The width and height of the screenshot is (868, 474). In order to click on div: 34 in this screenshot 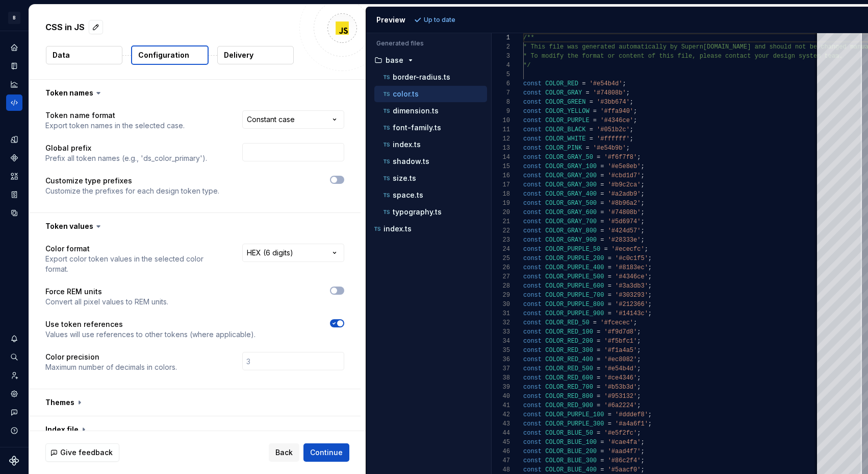, I will do `click(501, 341)`.